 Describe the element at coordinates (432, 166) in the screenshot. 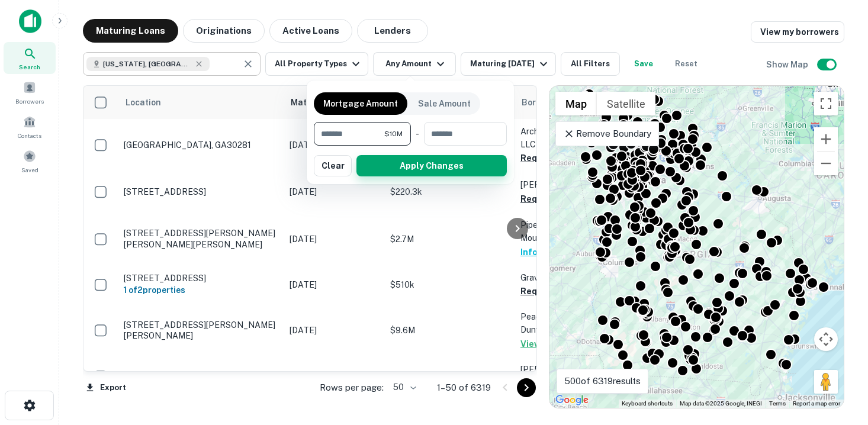

I see `button: Apply Changes` at that location.